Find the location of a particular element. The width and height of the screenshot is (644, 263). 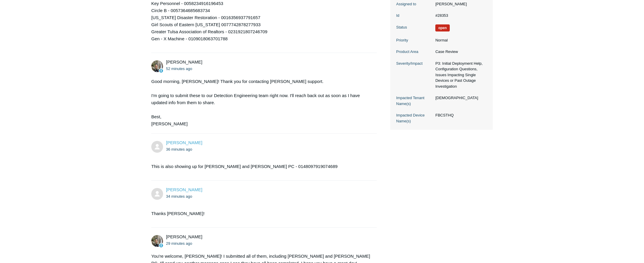

dt: Assigned to is located at coordinates (414, 4).